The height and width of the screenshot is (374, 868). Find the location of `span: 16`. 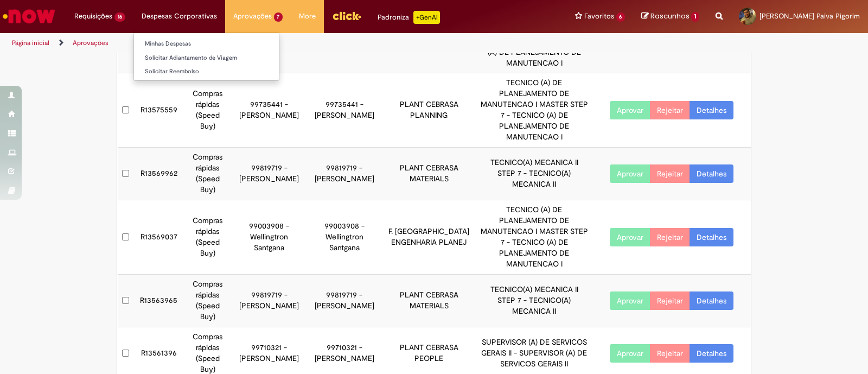

span: 16 is located at coordinates (120, 17).